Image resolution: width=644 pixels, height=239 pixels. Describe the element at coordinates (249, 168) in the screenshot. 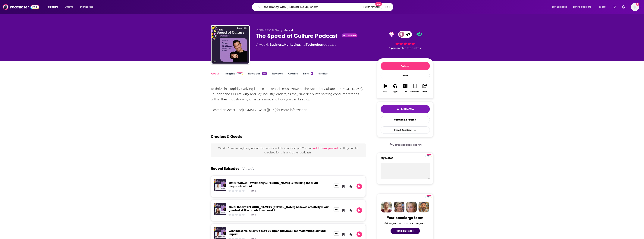

I see `a: View All` at that location.